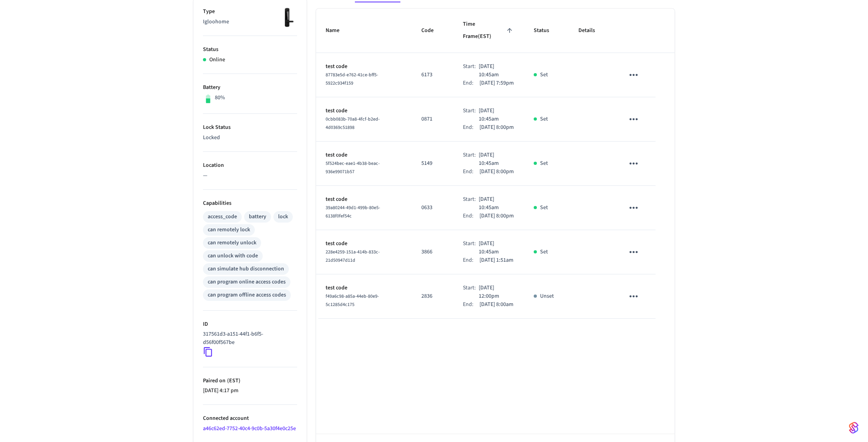 The width and height of the screenshot is (868, 442). Describe the element at coordinates (433, 119) in the screenshot. I see `p: 0871` at that location.